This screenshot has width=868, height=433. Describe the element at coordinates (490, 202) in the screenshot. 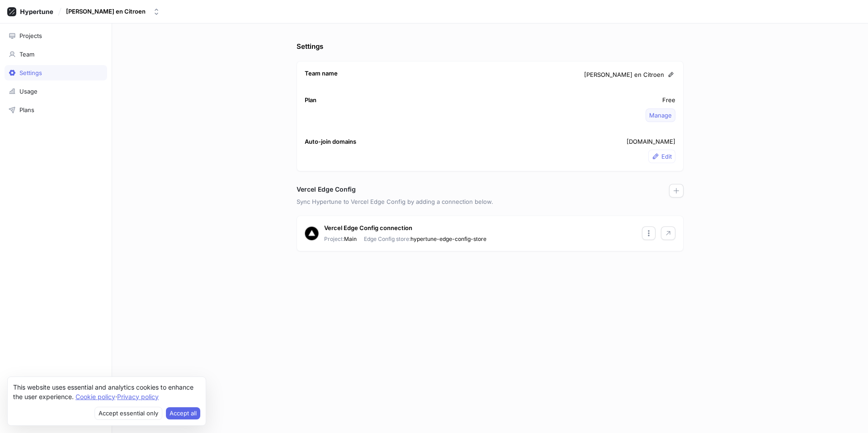

I see `p: Sync Hypertune to Vercel Edge Config by adding a connection below.` at that location.